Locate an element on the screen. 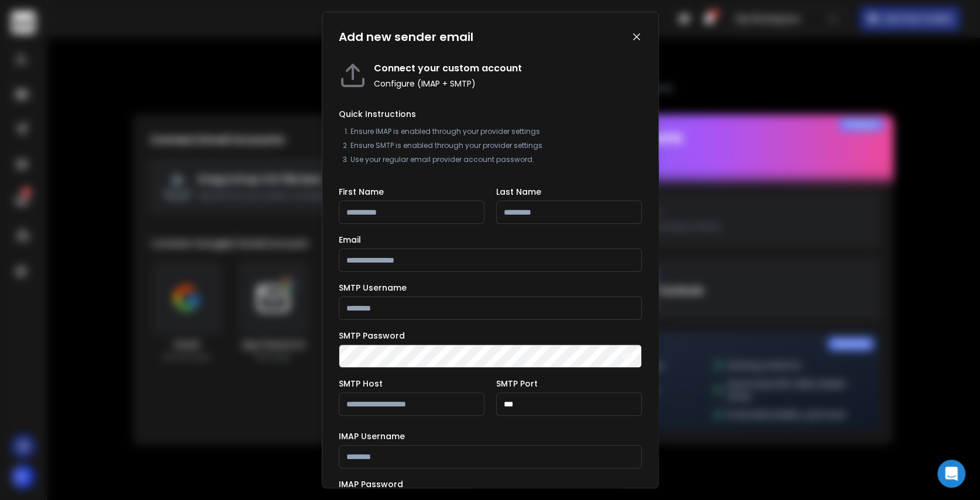  h1: Connect your custom account is located at coordinates (447, 69).